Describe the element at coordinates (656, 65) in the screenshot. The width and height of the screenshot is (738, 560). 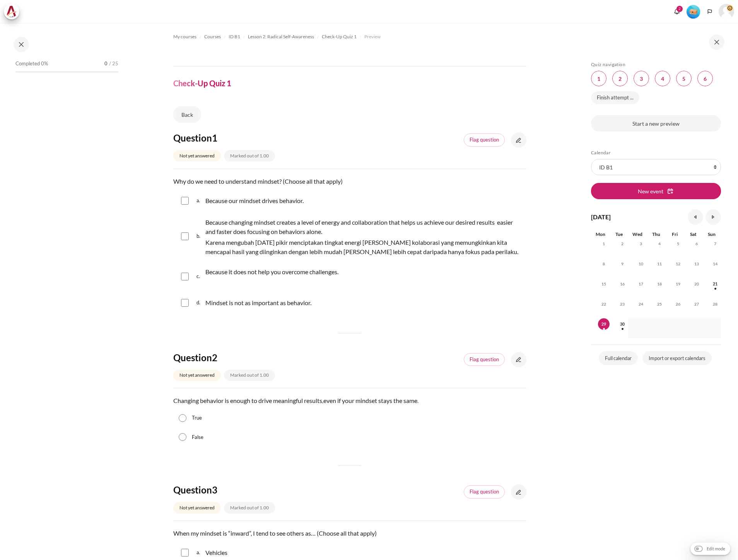
I see `h5: Quiz navigation` at that location.